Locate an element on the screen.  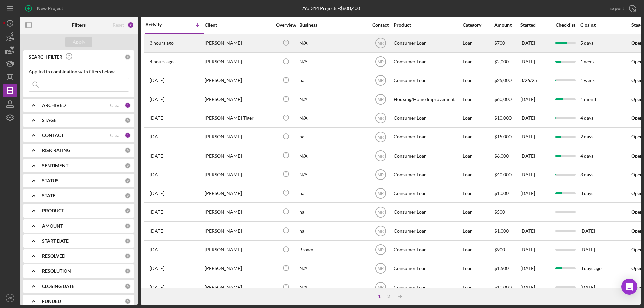
button: Apply is located at coordinates (79, 42).